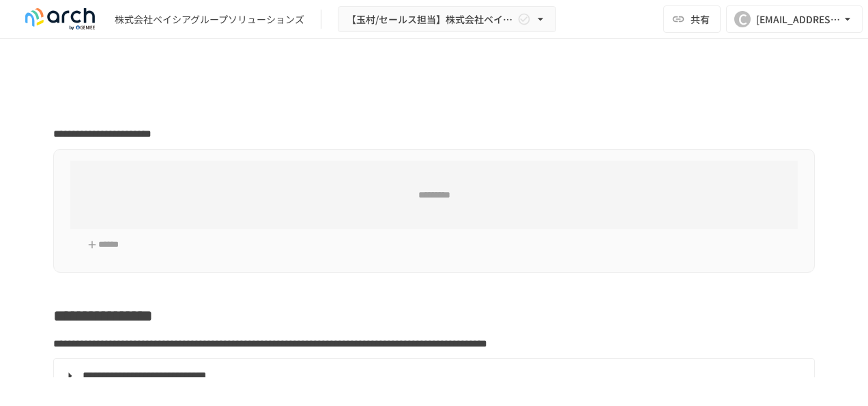 The width and height of the screenshot is (868, 406). I want to click on button: 【玉村/セールス担当】株式会社ベイシアグループソリューションズ様_導入支援サポート, so click(447, 19).